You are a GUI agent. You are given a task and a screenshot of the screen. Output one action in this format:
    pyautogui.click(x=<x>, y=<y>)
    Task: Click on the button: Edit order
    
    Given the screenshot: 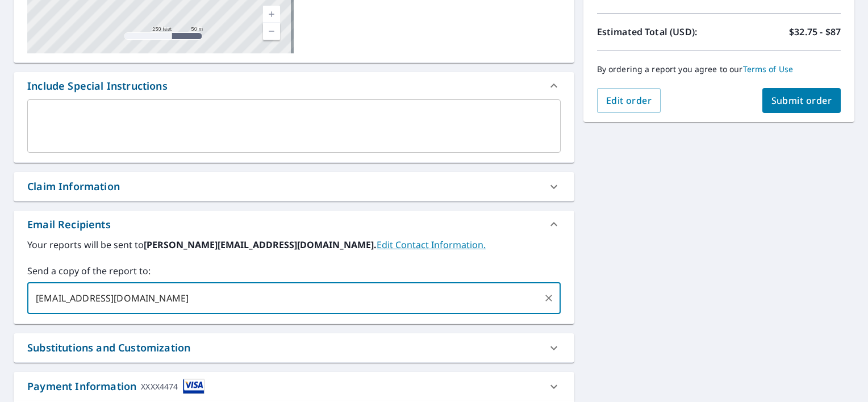 What is the action you would take?
    pyautogui.click(x=628, y=100)
    